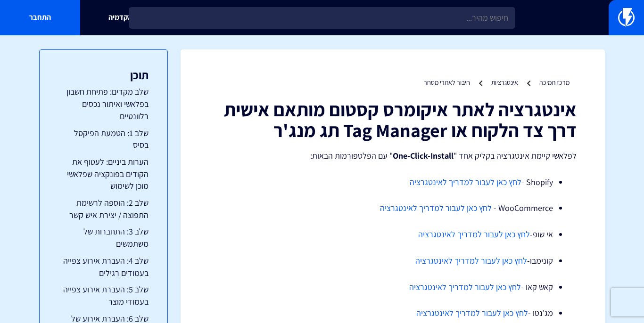 The height and width of the screenshot is (323, 644). Describe the element at coordinates (392, 235) in the screenshot. I see `li: אי שופ-` at that location.